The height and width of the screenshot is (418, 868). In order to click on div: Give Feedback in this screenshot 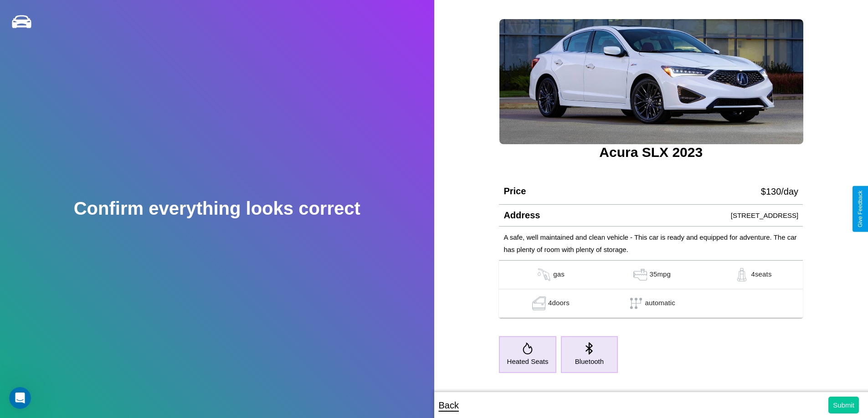, I will do `click(860, 209)`.